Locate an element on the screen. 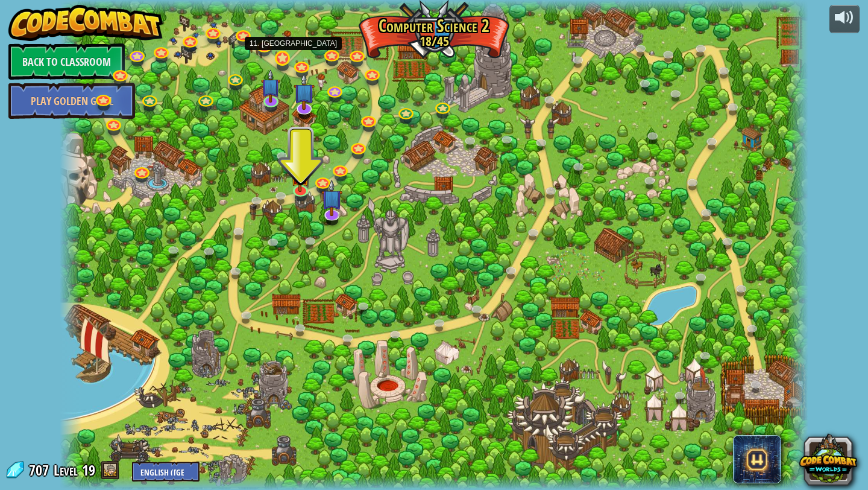 This screenshot has height=490, width=868. img: level-banner-unstarted.png is located at coordinates (300, 175).